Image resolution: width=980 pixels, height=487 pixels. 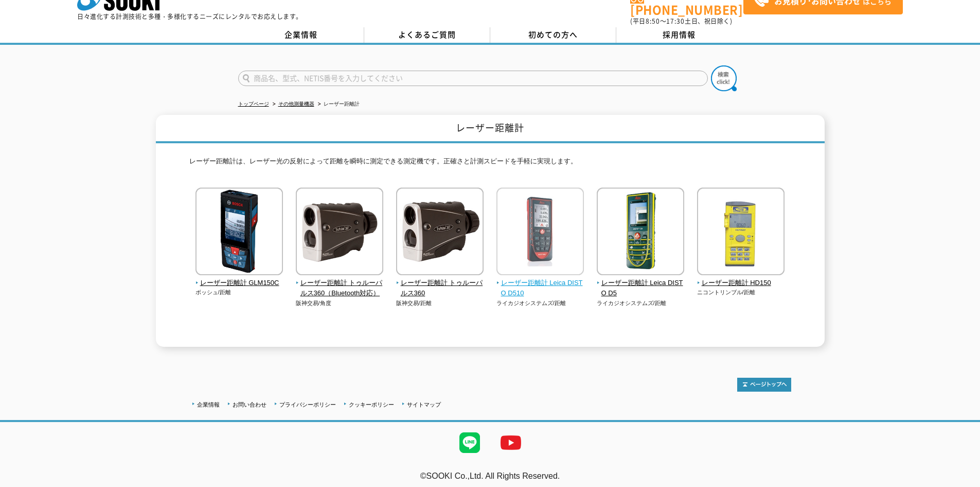 I want to click on span: レーザー距離計 トゥルーパルス360, so click(x=440, y=288).